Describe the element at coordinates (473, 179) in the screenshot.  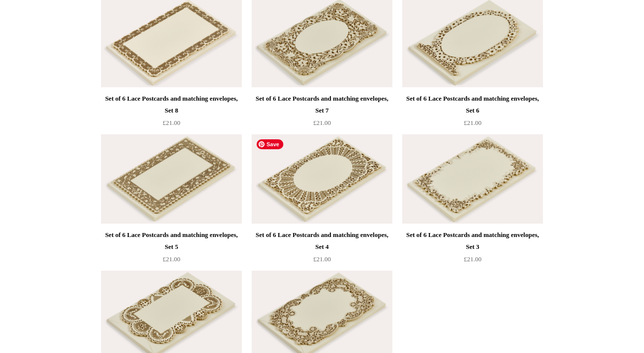
I see `a: Set of 6 Lace Postcards and matching envelopes, Set 3 Set of 6 Lace Postcards and matching envelo...` at that location.